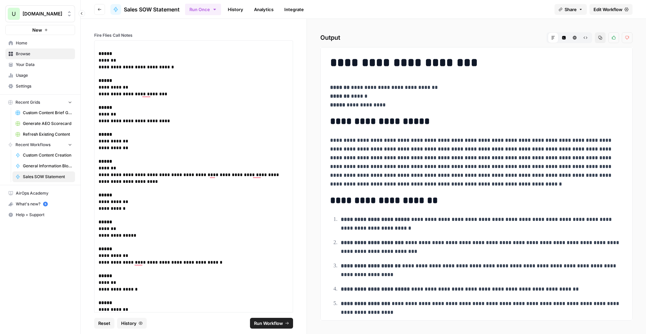 The image size is (646, 334). What do you see at coordinates (40, 54) in the screenshot?
I see `a: Browse` at bounding box center [40, 54].